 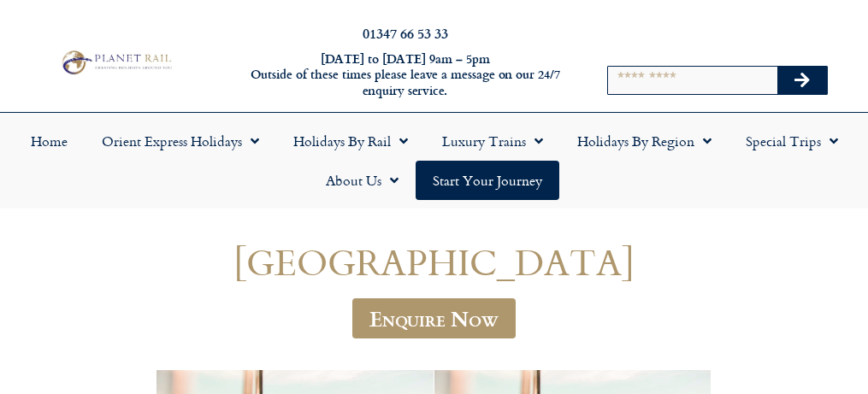 What do you see at coordinates (492, 141) in the screenshot?
I see `a: Luxury Trains` at bounding box center [492, 141].